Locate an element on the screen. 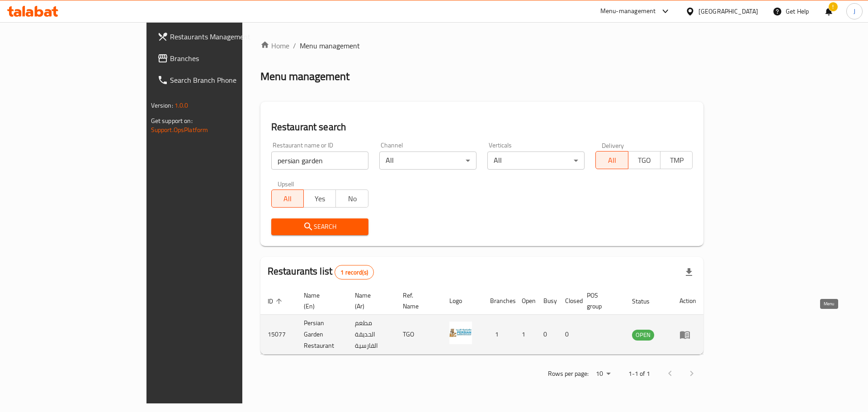  span: Search is located at coordinates (320, 226).